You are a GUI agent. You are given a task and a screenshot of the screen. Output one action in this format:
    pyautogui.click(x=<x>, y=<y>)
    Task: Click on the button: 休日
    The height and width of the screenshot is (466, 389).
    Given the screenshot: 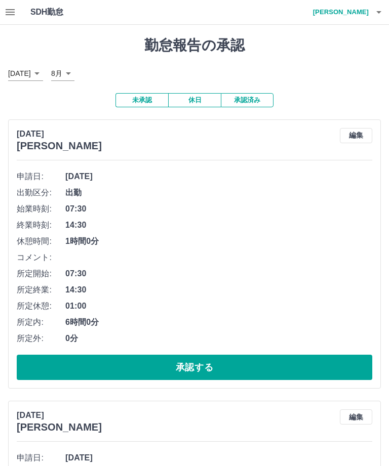 What is the action you would take?
    pyautogui.click(x=194, y=100)
    